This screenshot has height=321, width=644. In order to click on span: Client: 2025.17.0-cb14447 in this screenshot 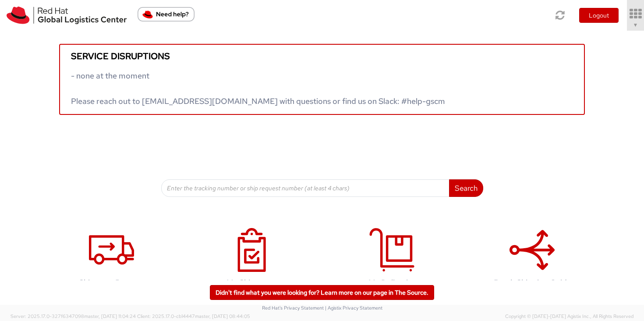, I will do `click(193, 316)`.